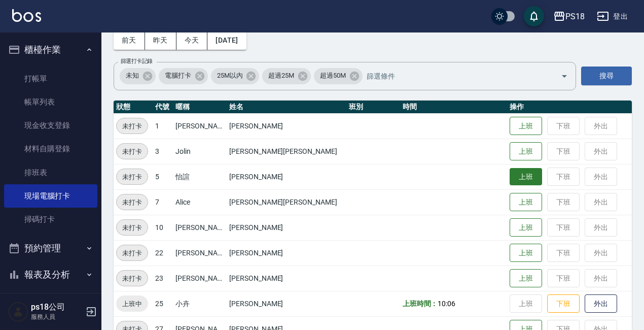 The height and width of the screenshot is (330, 644). What do you see at coordinates (564, 303) in the screenshot?
I see `button: 下班` at bounding box center [564, 303].